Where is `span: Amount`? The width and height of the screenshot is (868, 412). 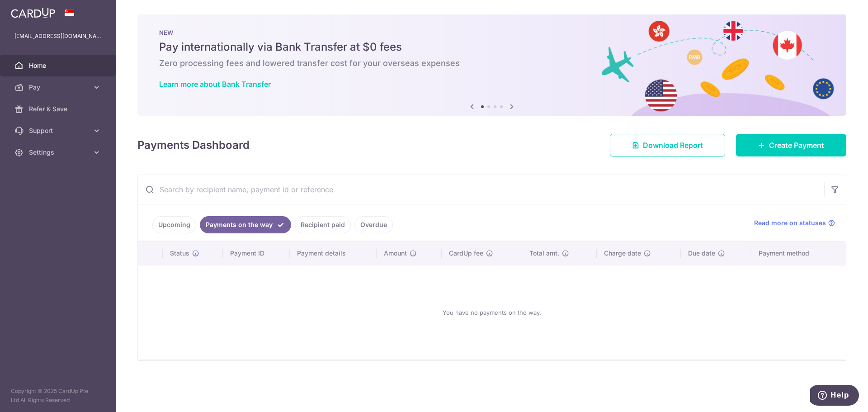
span: Amount is located at coordinates (395, 253).